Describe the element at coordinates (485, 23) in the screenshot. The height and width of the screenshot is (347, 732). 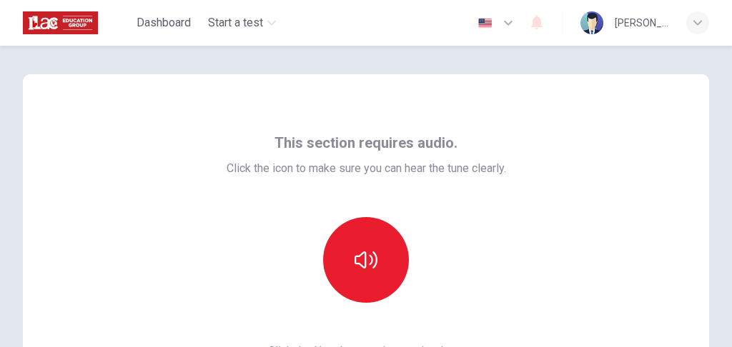
I see `img: en` at that location.